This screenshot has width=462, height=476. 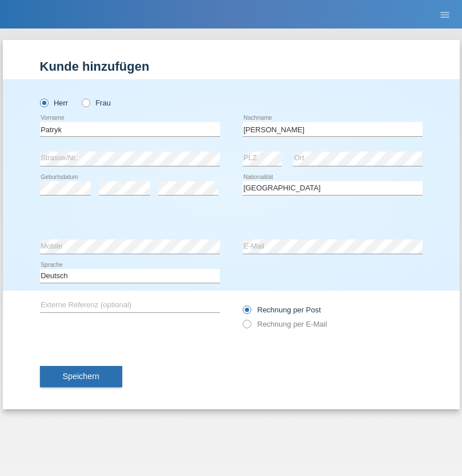 What do you see at coordinates (43, 102) in the screenshot?
I see `input: Herr` at bounding box center [43, 102].